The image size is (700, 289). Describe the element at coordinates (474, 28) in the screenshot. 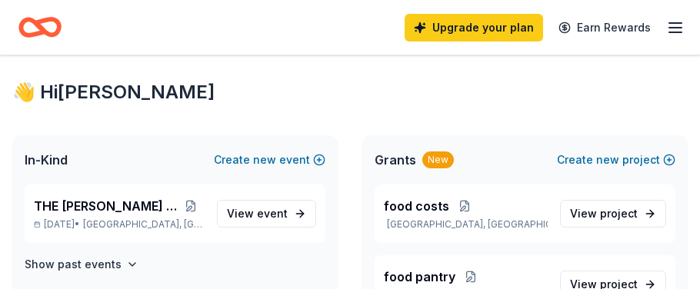

I see `a: Upgrade your plan` at that location.